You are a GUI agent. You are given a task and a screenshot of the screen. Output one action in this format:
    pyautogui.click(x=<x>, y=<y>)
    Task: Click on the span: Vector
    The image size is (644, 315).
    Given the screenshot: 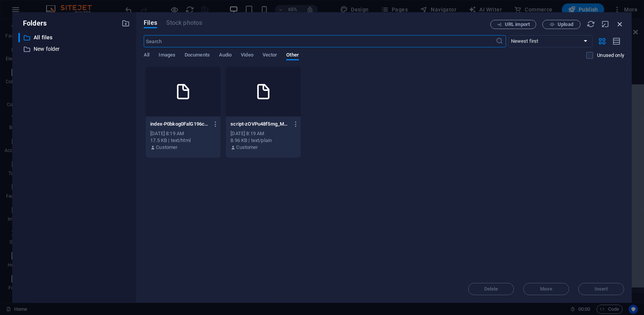 What is the action you would take?
    pyautogui.click(x=269, y=56)
    